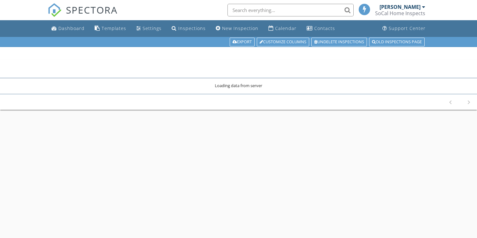  What do you see at coordinates (92, 10) in the screenshot?
I see `span: SPECTORA` at bounding box center [92, 10].